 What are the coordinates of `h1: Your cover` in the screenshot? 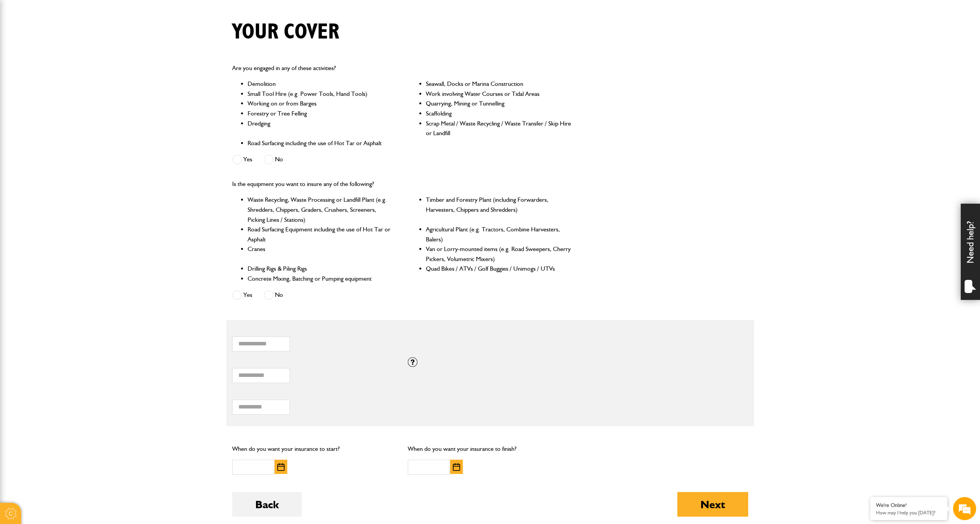 It's located at (286, 32).